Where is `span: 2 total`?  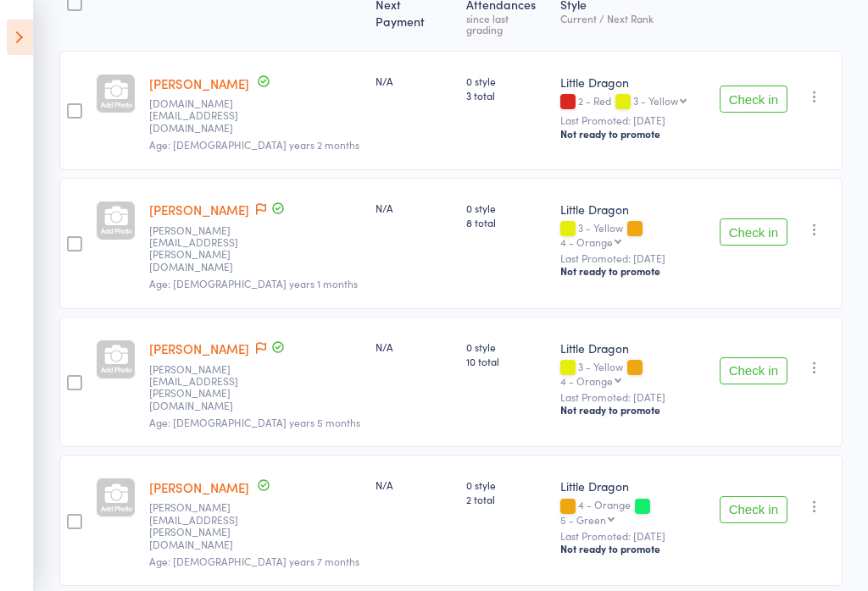 span: 2 total is located at coordinates (506, 499).